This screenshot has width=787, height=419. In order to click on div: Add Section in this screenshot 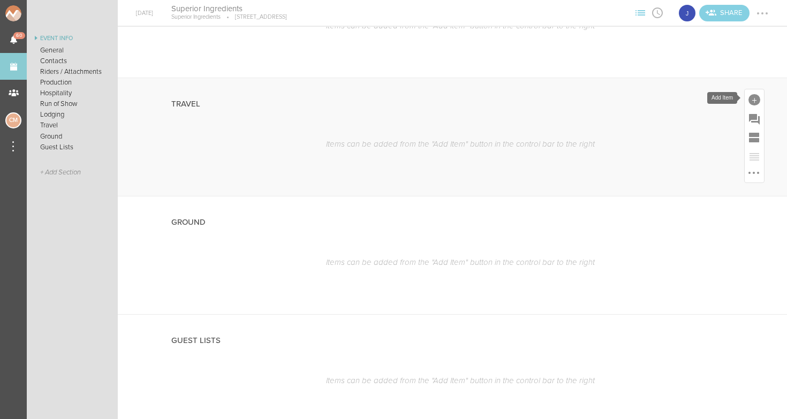, I will do `click(754, 138)`.